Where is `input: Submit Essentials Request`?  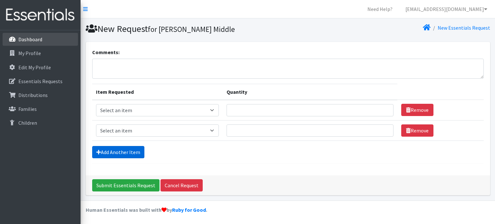 input: Submit Essentials Request is located at coordinates (126, 185).